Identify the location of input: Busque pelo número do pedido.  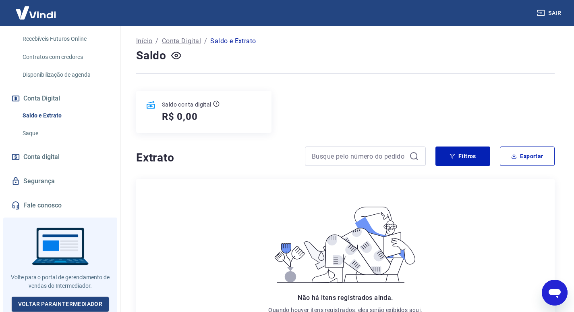
(359, 156).